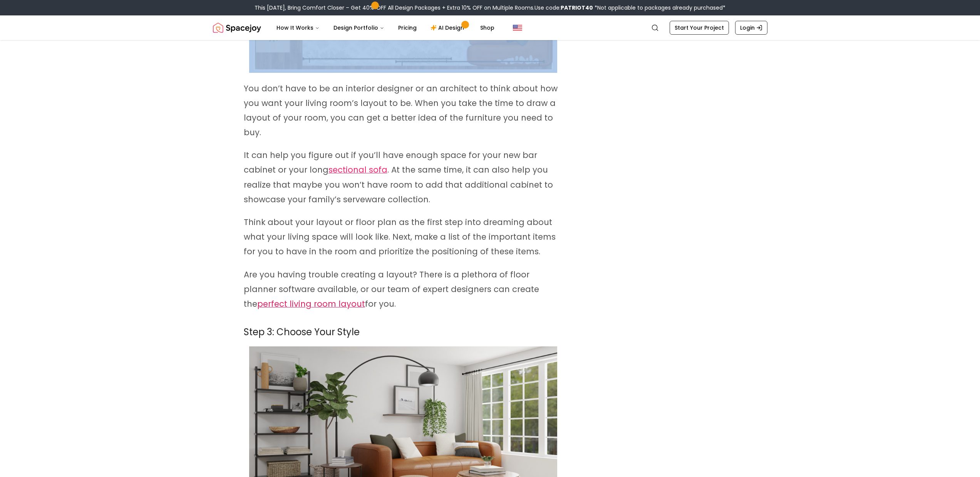  What do you see at coordinates (699, 27) in the screenshot?
I see `a: Start Your Project` at bounding box center [699, 27].